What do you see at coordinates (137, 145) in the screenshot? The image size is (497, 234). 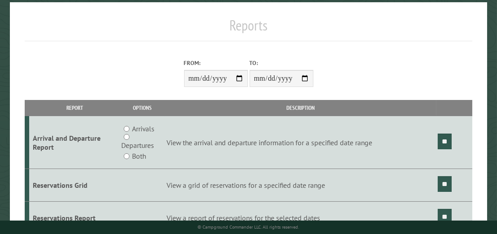 I see `label: Departures` at bounding box center [137, 145].